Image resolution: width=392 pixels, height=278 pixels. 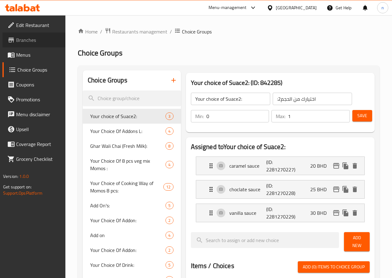 I want to click on h2: Assigned to Your choice of Suace2:, so click(x=280, y=147).